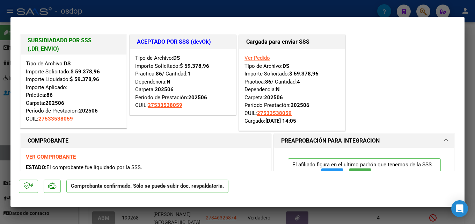  I want to click on span: ESTADO:, so click(36, 167).